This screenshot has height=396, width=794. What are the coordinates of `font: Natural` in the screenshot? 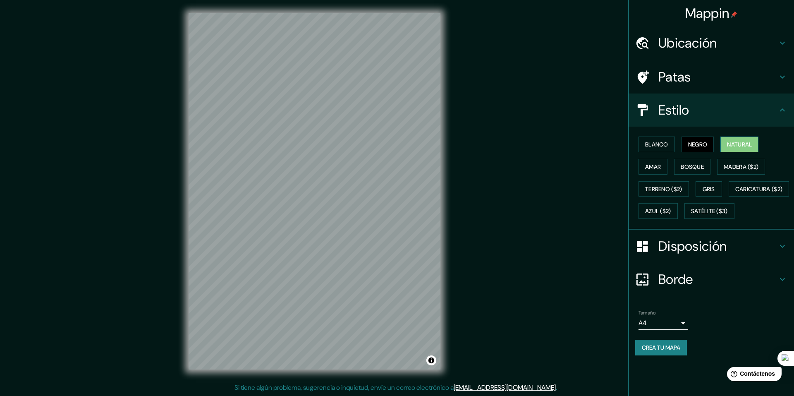 It's located at (739, 144).